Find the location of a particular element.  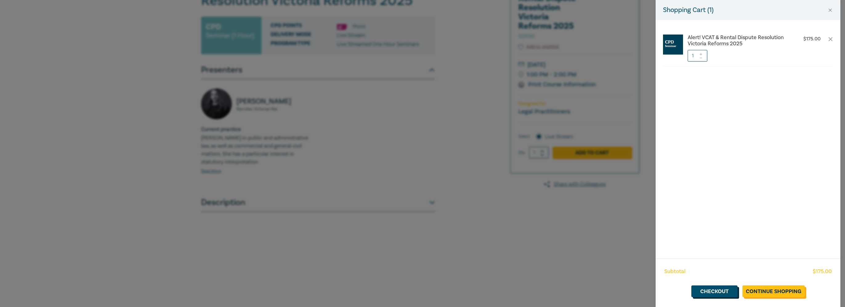

p: $ 175.00 is located at coordinates (813, 39).